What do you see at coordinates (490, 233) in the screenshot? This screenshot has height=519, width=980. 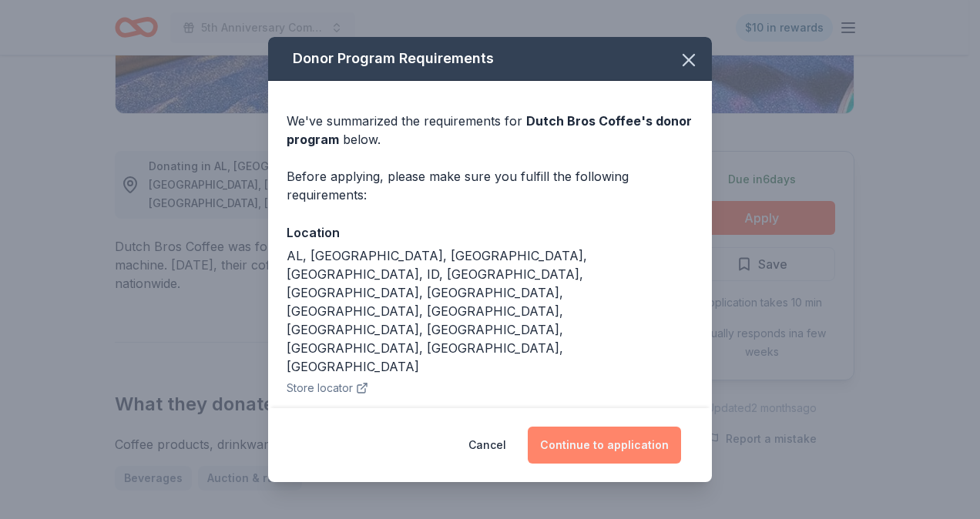 I see `div: Location` at bounding box center [490, 233].